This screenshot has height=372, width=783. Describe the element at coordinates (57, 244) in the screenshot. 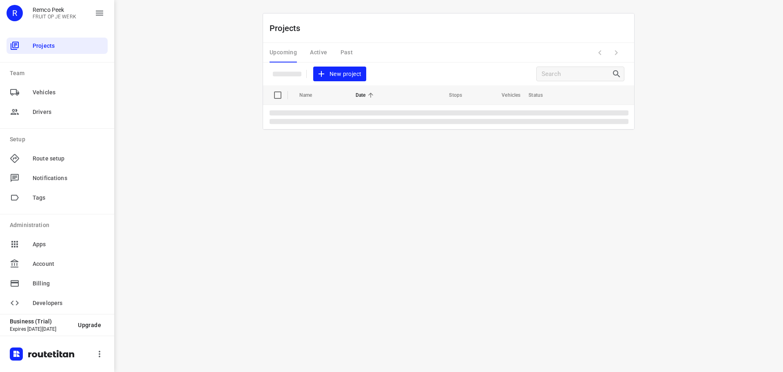

I see `div: Apps` at that location.